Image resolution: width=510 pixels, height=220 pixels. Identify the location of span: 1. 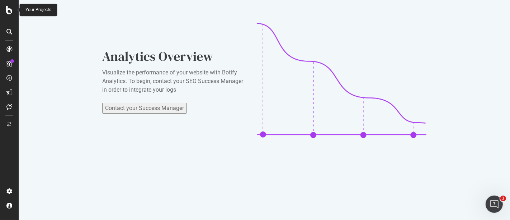
(503, 198).